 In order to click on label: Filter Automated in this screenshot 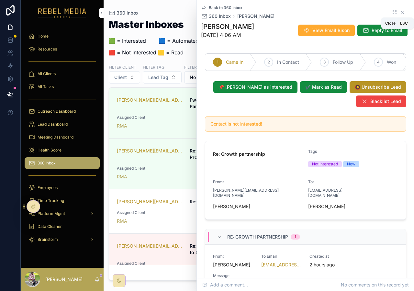, I will do `click(203, 67)`.